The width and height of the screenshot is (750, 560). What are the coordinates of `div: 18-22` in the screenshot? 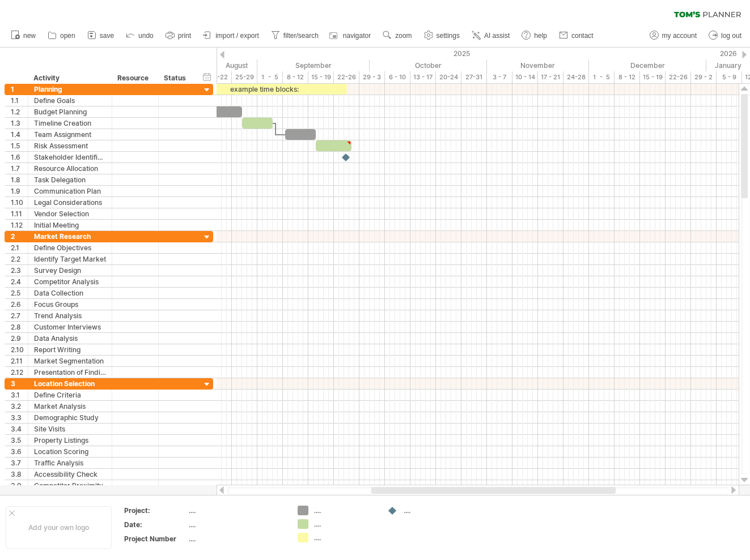 It's located at (219, 77).